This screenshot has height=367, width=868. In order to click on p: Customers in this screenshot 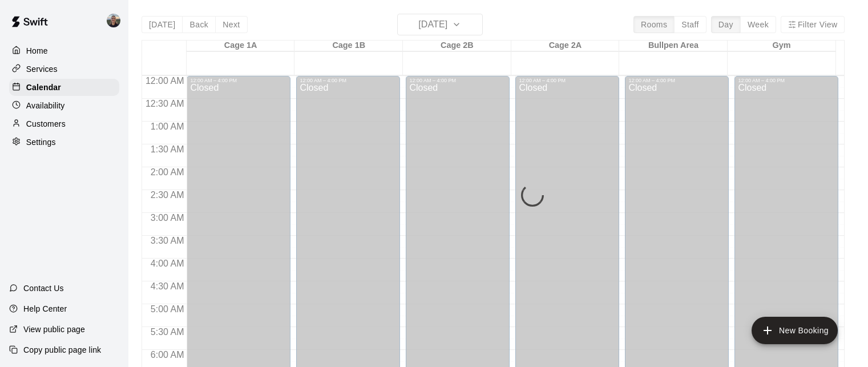, I will do `click(46, 124)`.